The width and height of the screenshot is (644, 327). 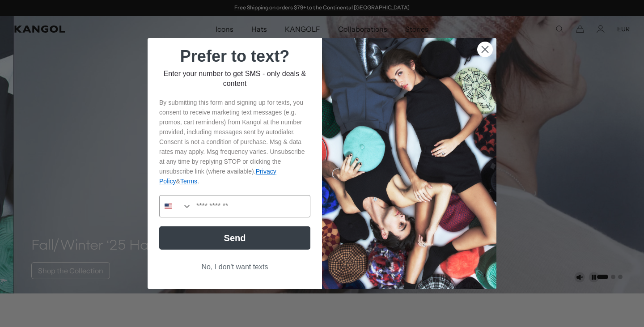 I want to click on button: No, I don't want texts, so click(x=235, y=267).